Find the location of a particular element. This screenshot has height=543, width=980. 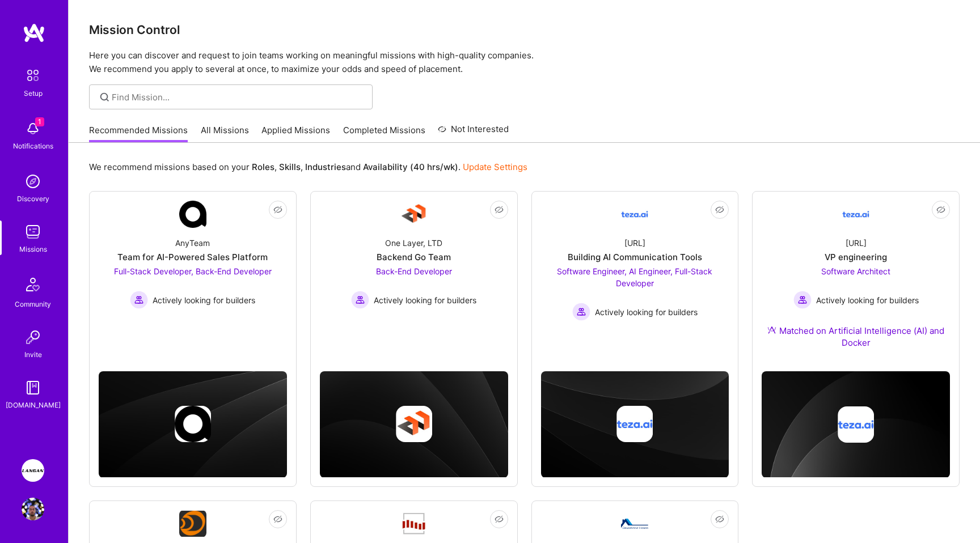

div: Notifications is located at coordinates (33, 146).